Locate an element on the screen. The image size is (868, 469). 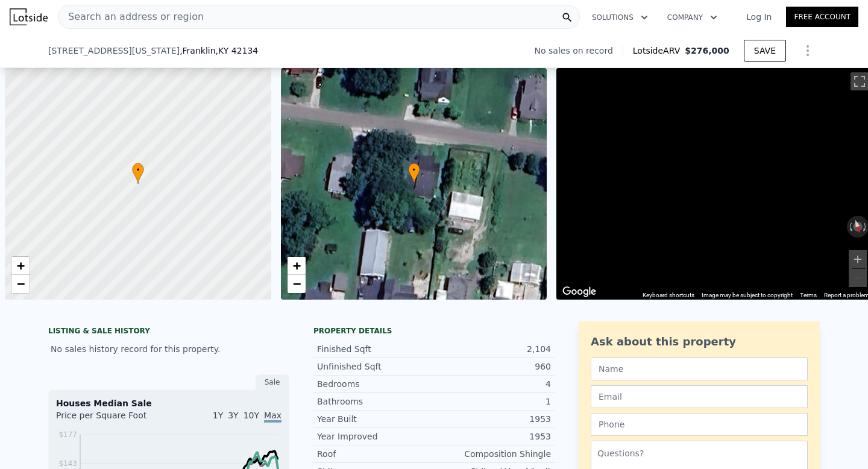
div: Year Built is located at coordinates (376, 419).